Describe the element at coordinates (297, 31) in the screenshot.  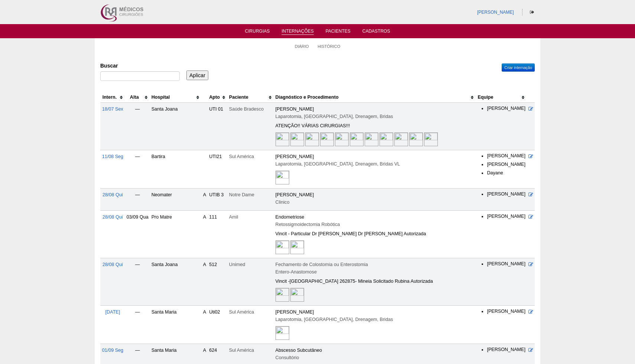
I see `a: Internações` at that location.